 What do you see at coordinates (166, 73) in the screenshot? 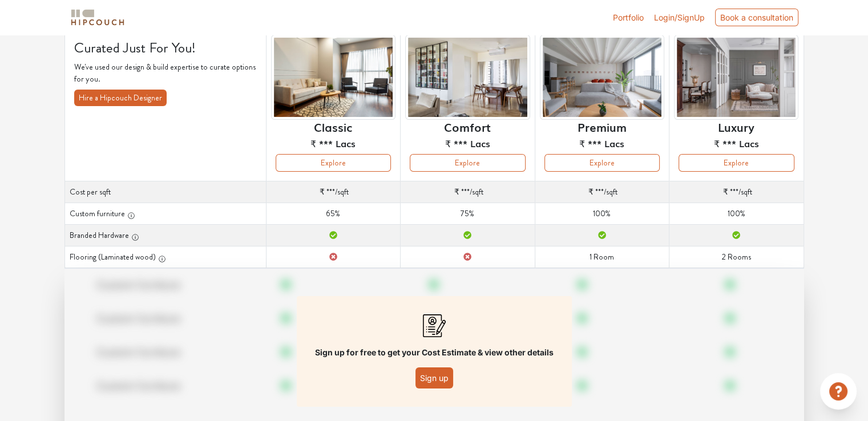
I see `p: We've used our design & build expertise to curate options for you.` at bounding box center [166, 73].